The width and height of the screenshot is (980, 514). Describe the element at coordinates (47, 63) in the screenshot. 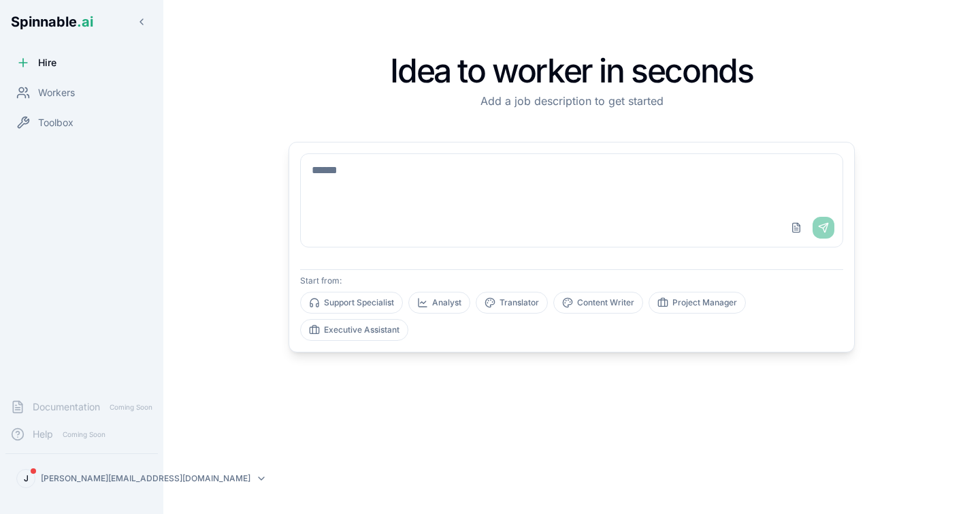

I see `span: Hire` at that location.